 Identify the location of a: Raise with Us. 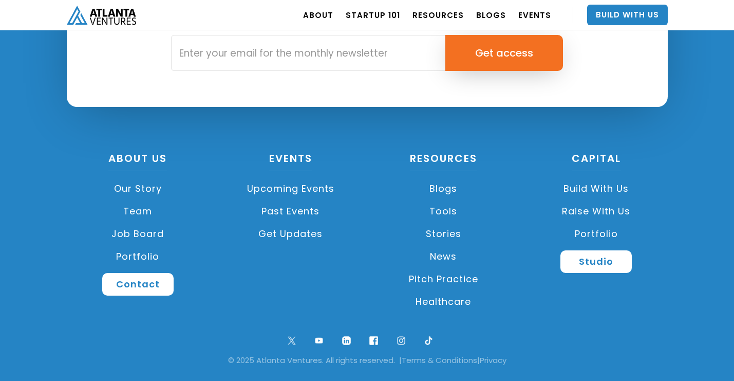
(596, 211).